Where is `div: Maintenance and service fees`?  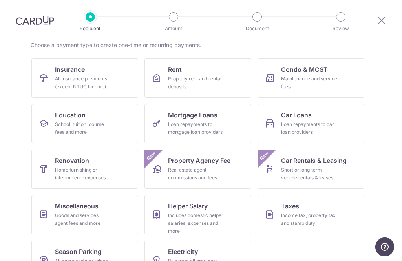 div: Maintenance and service fees is located at coordinates (310, 83).